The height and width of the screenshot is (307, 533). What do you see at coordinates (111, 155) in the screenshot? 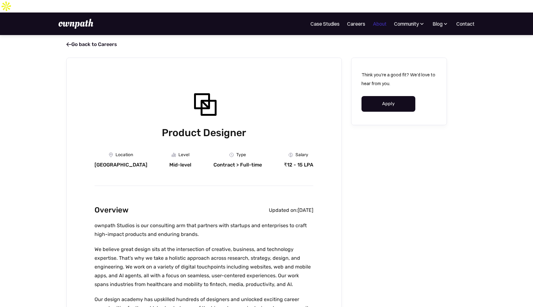
I see `img: Location Icon - Job Board X Webflow Template` at bounding box center [111, 155].